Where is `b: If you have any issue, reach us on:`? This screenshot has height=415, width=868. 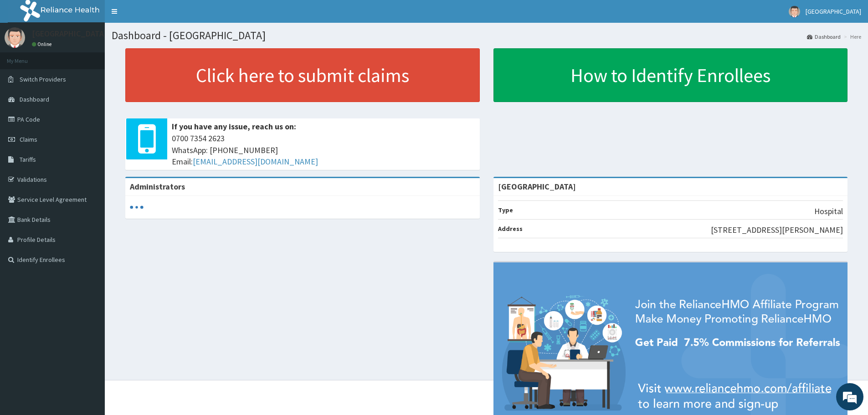 b: If you have any issue, reach us on: is located at coordinates (234, 126).